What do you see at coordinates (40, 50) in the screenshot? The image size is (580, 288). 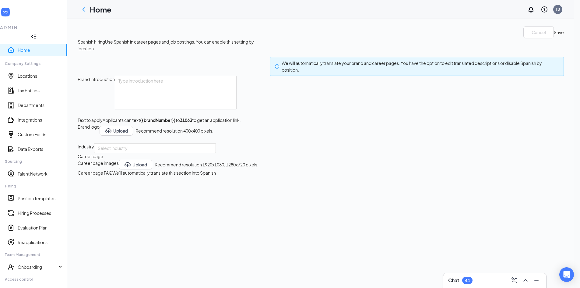 I see `a: Home` at bounding box center [40, 50].